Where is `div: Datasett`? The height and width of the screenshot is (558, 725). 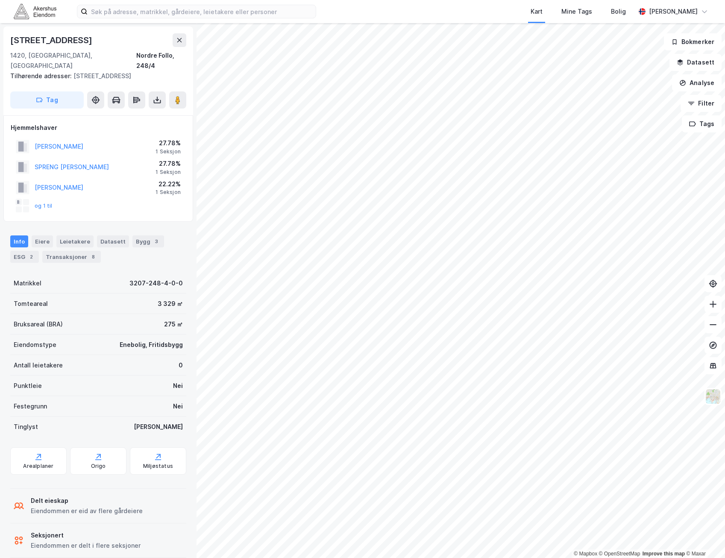 div: Datasett is located at coordinates (113, 241).